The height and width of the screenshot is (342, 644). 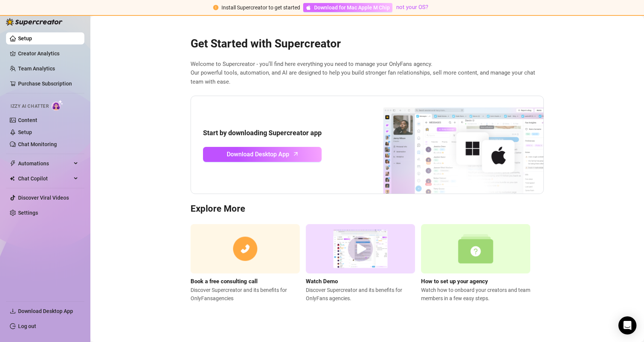 What do you see at coordinates (48, 84) in the screenshot?
I see `a: Purchase Subscription` at bounding box center [48, 84].